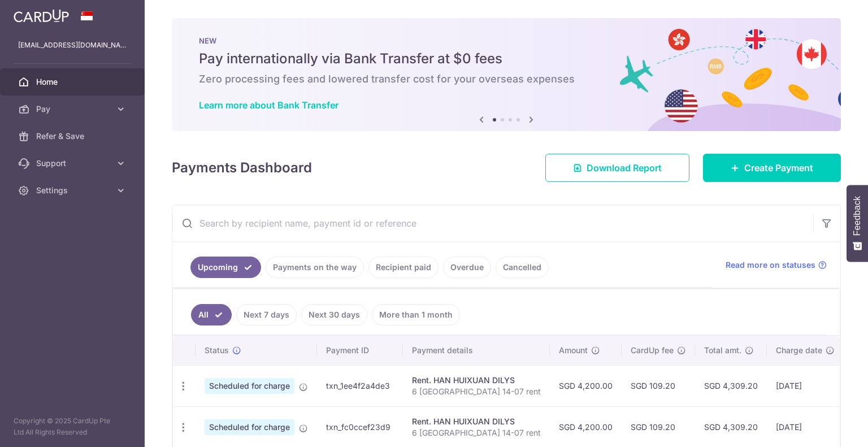  I want to click on input: Search by recipient name, payment id or reference, so click(493, 223).